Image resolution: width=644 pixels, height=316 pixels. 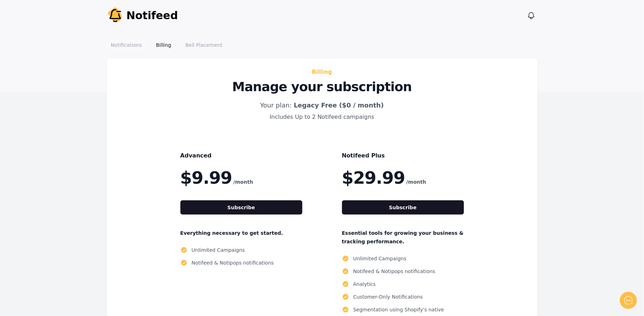 What do you see at coordinates (207, 178) in the screenshot?
I see `span: $9.99` at bounding box center [207, 178].